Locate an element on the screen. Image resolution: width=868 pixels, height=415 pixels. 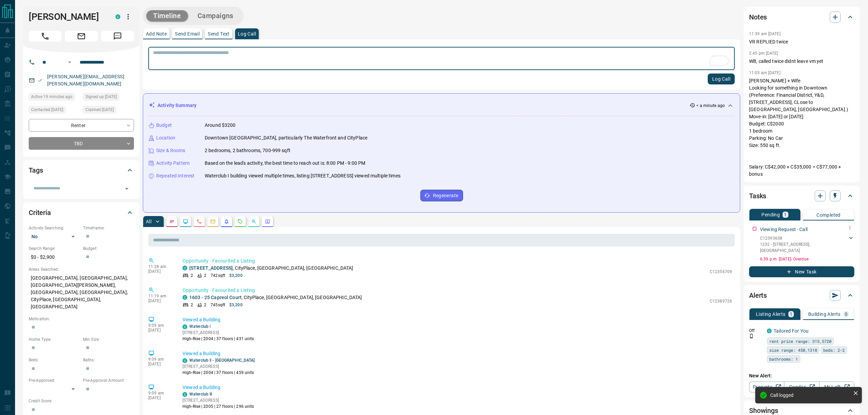
div: TBD is located at coordinates (81, 144).